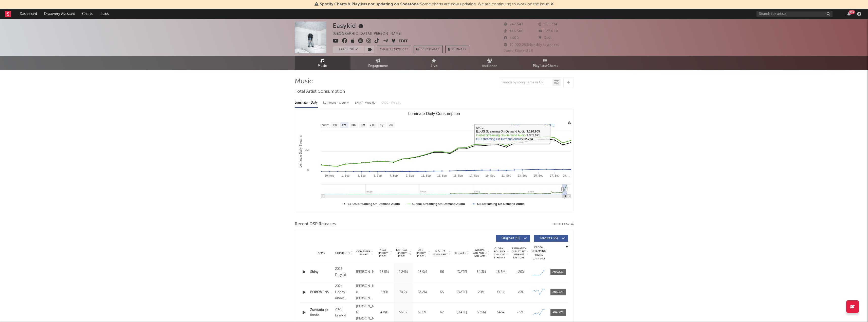 The image size is (868, 322). What do you see at coordinates (422, 293) in the screenshot?
I see `div: 33.2M` at bounding box center [422, 293].